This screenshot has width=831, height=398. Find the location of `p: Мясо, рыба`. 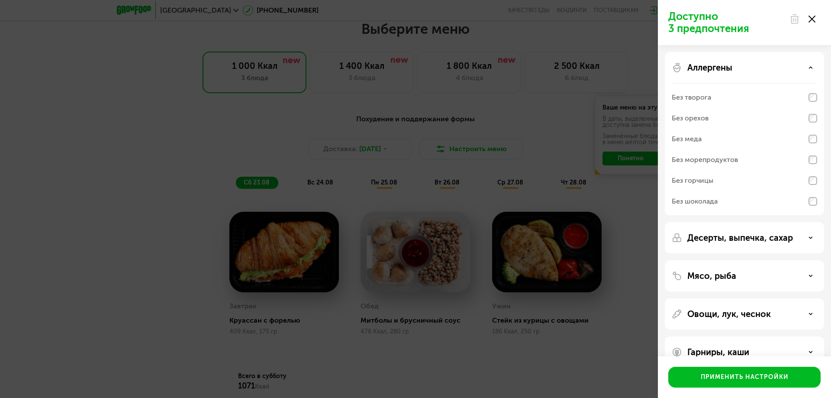

p: Мясо, рыба is located at coordinates (712, 276).